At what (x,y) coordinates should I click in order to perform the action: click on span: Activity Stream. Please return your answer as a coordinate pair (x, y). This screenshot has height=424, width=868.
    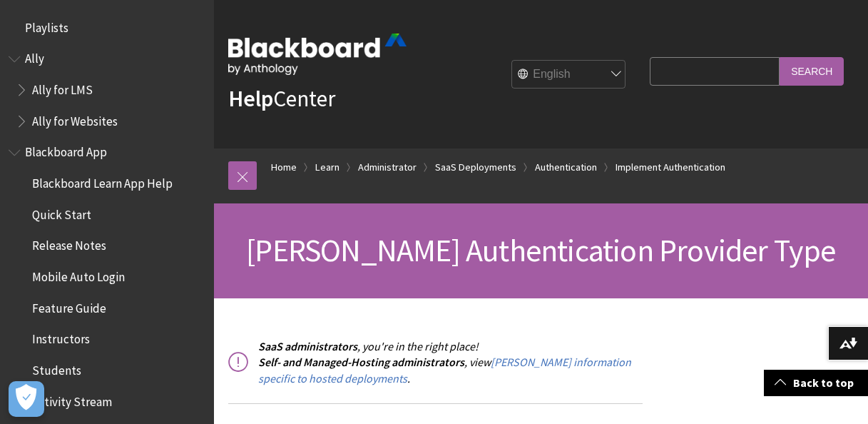
    Looking at the image, I should click on (72, 399).